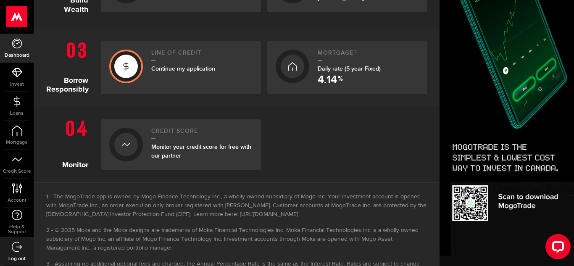 The height and width of the screenshot is (266, 574). What do you see at coordinates (181, 144) in the screenshot?
I see `a: Credit ScoreMonitor your credit score for free with our partner` at bounding box center [181, 144].